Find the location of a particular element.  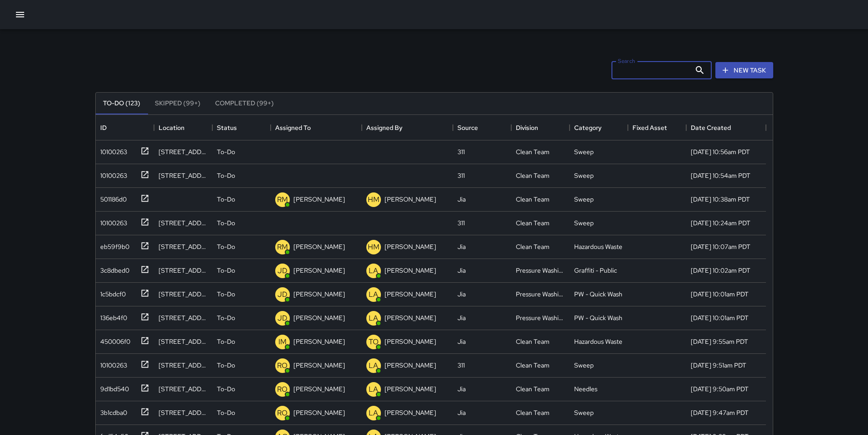

div: Location is located at coordinates (183, 127).